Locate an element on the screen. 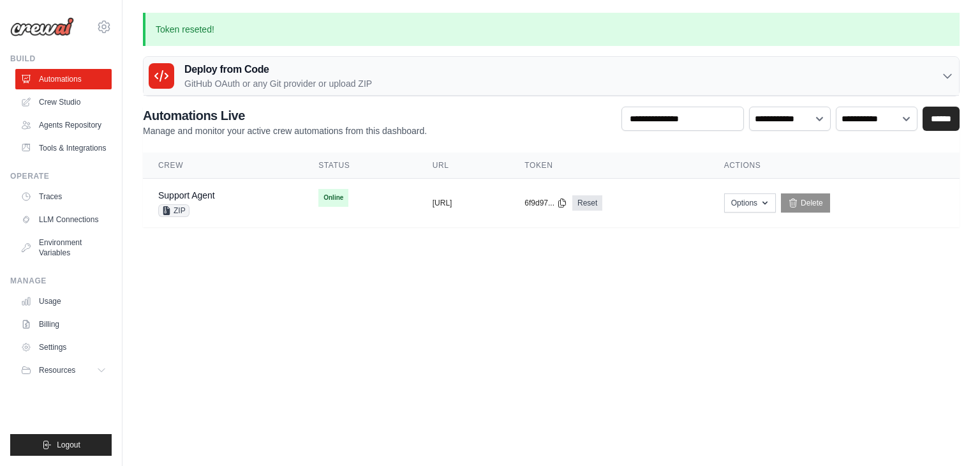 This screenshot has height=466, width=980. h3: Deploy from Code is located at coordinates (279, 70).